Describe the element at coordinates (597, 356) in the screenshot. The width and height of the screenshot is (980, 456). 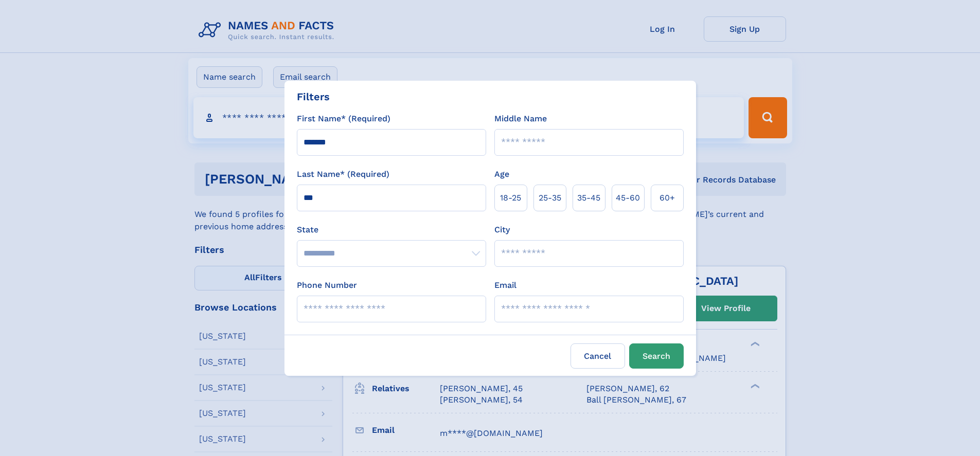
I see `label: Cancel` at that location.